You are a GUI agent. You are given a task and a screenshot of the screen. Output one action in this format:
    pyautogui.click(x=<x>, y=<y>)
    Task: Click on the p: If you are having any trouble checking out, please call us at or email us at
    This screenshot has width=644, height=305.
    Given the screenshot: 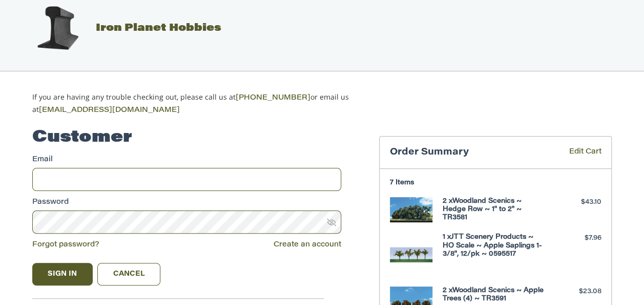 What is the action you would take?
    pyautogui.click(x=198, y=104)
    